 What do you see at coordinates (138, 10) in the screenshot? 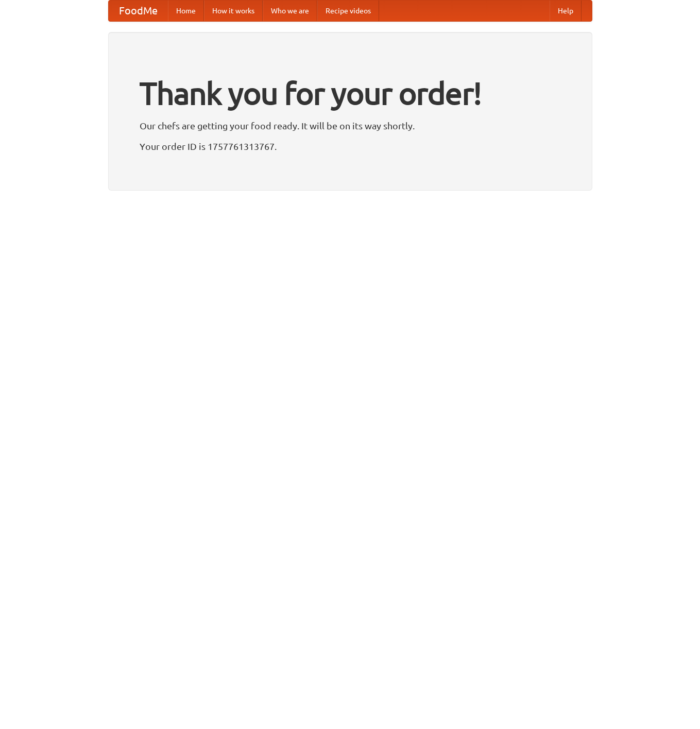
I see `a: FoodMe` at bounding box center [138, 10].